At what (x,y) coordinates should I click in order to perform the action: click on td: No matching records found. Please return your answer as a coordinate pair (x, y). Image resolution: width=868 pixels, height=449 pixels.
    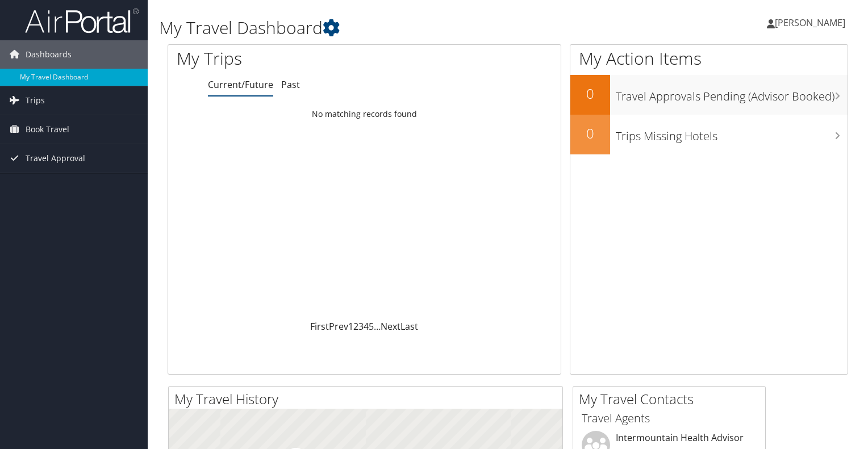
    Looking at the image, I should click on (364, 114).